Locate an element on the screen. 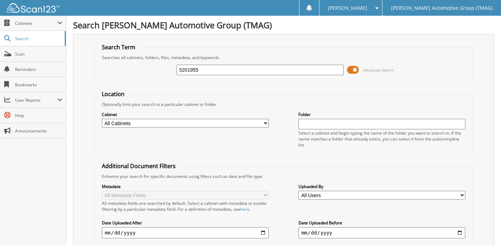 The image size is (501, 245). span: Bookmarks is located at coordinates (39, 85).